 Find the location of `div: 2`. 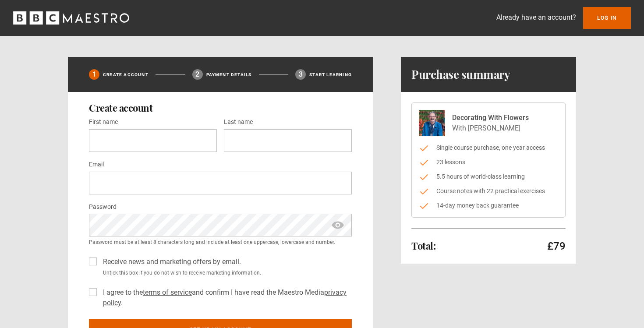

div: 2 is located at coordinates (198, 75).